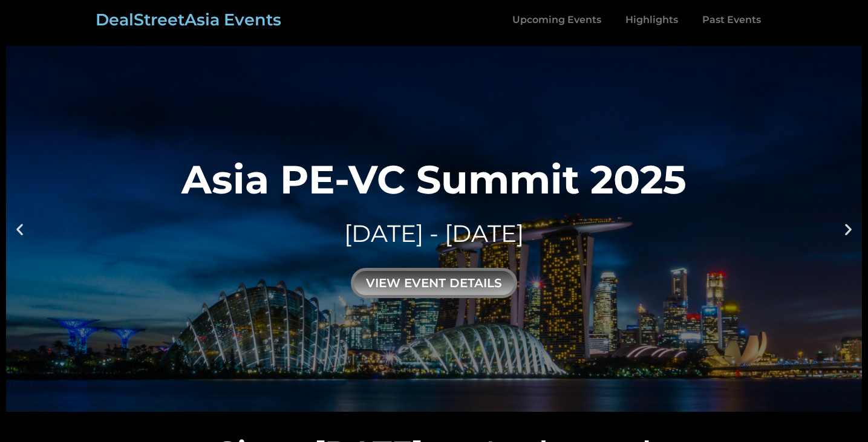 This screenshot has width=868, height=442. I want to click on a: Past Events, so click(731, 20).